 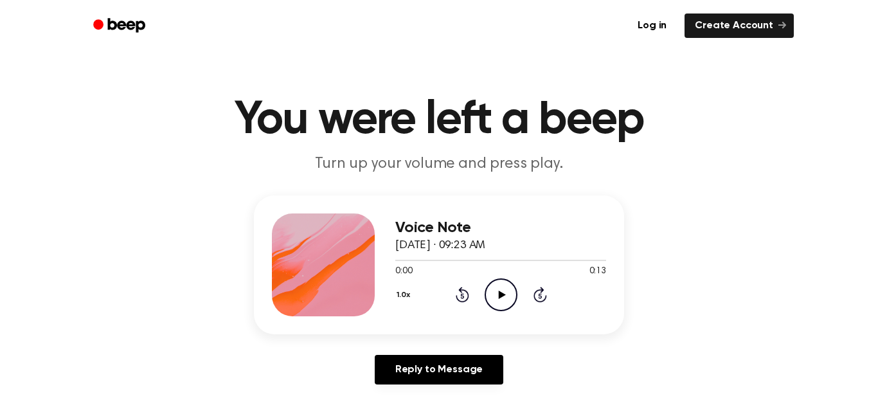 What do you see at coordinates (598, 271) in the screenshot?
I see `span: 0:13` at bounding box center [598, 271].